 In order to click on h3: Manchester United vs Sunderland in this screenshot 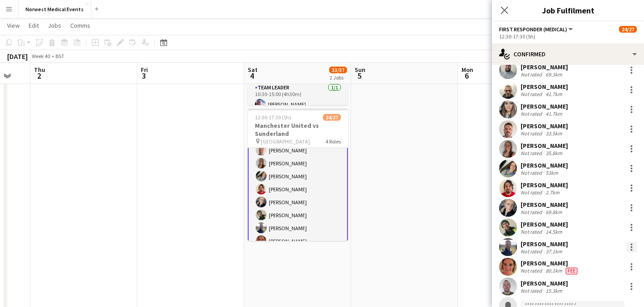, I will do `click(298, 130)`.